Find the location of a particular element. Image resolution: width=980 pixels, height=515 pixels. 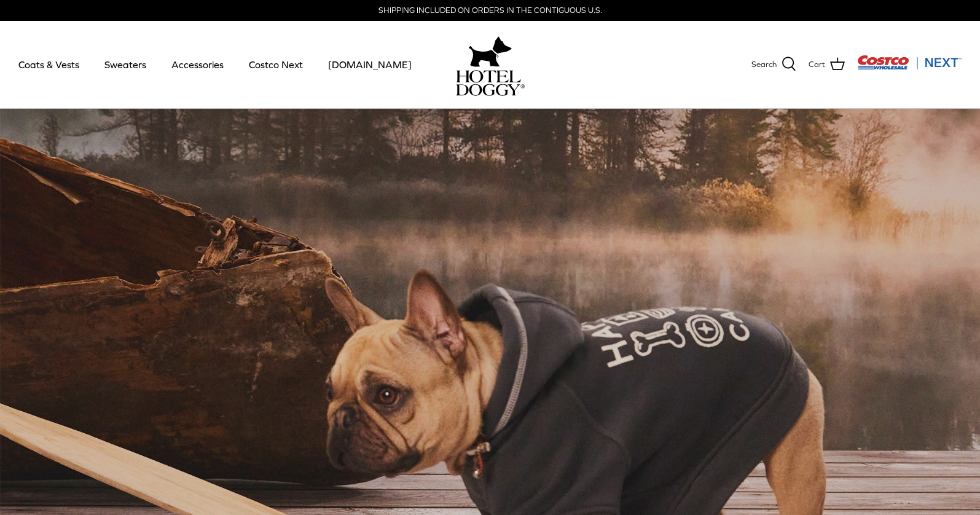

a: Accessories is located at coordinates (197, 65).